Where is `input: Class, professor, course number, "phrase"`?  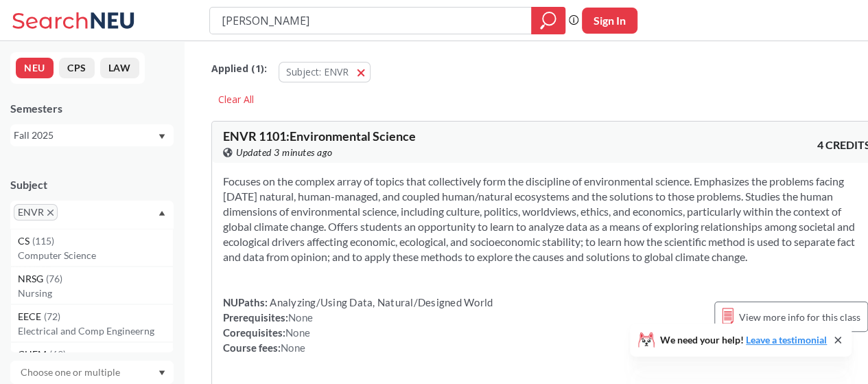
input: Class, professor, course number, "phrase" is located at coordinates (370, 21).